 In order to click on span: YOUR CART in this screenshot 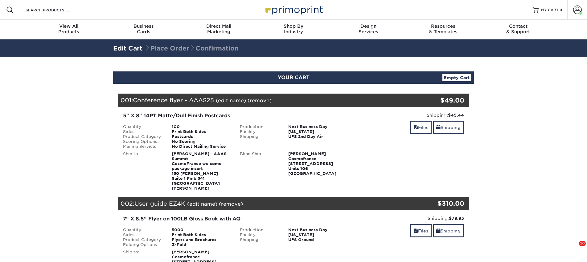, I will do `click(293, 77)`.